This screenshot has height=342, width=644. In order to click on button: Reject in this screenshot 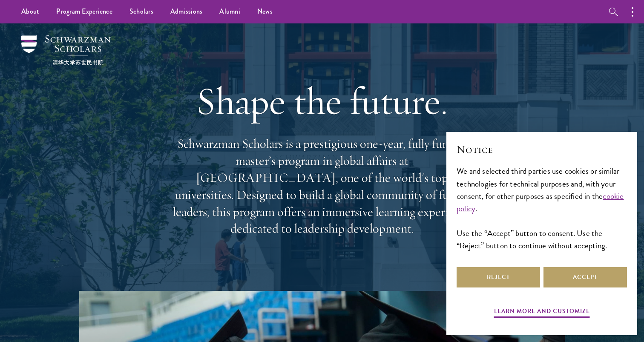, I will do `click(498, 277)`.